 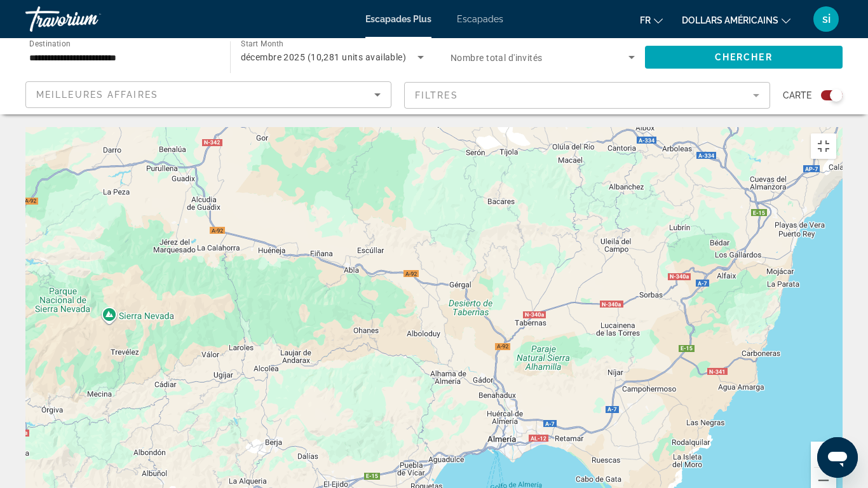 I want to click on span: décembre 2025 (10,281 units available), so click(x=324, y=57).